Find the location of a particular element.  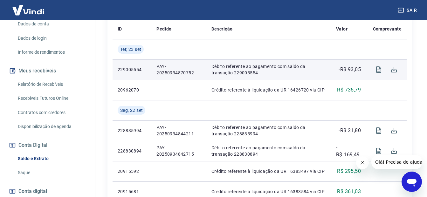

p: Crédito referente à liquidação da UR 16426720 via CIP is located at coordinates (268, 90).